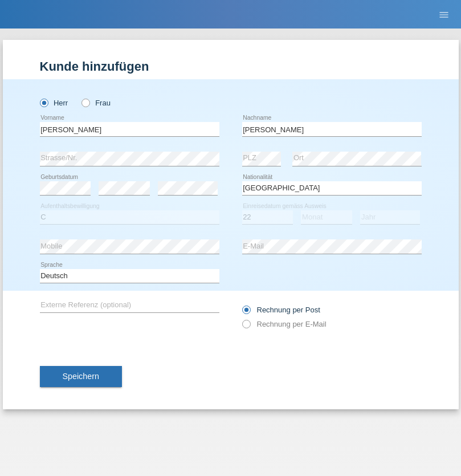 The width and height of the screenshot is (461, 476). I want to click on label: Herr, so click(54, 103).